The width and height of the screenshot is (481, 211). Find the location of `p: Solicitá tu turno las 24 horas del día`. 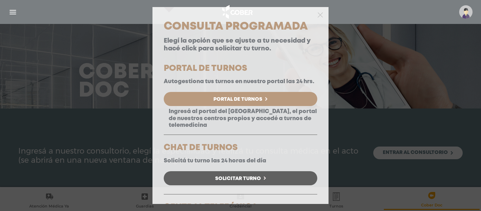

p: Solicitá tu turno las 24 horas del día is located at coordinates (241, 161).